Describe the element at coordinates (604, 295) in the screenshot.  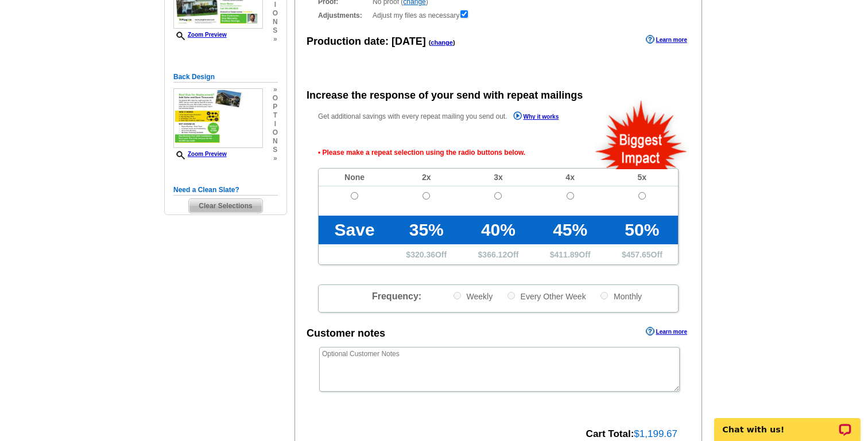
I see `input: Monthly` at that location.